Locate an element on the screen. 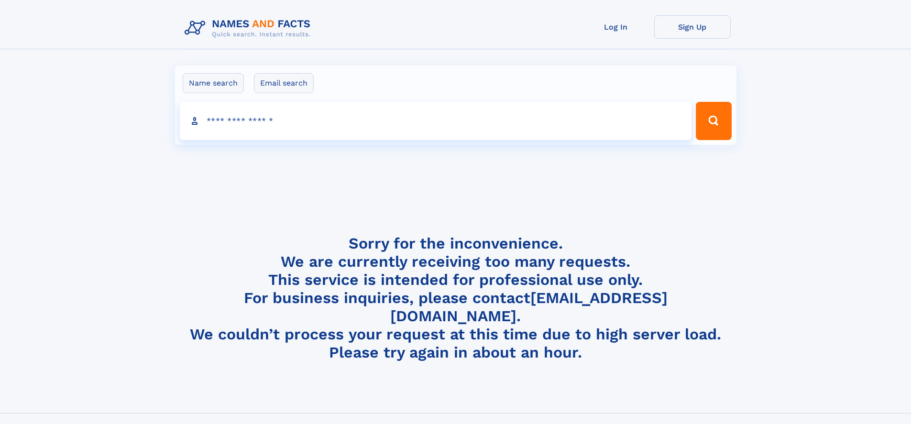 The width and height of the screenshot is (911, 424). label: Email search is located at coordinates (283, 83).